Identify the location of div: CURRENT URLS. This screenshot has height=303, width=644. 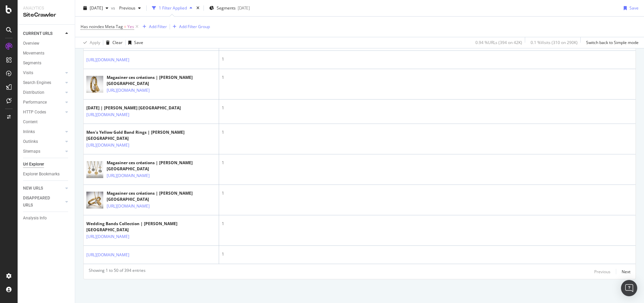
(37, 34).